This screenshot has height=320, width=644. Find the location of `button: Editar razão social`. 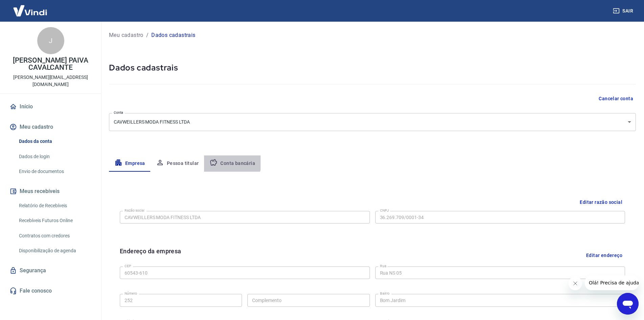

button: Editar razão social is located at coordinates (601, 202).